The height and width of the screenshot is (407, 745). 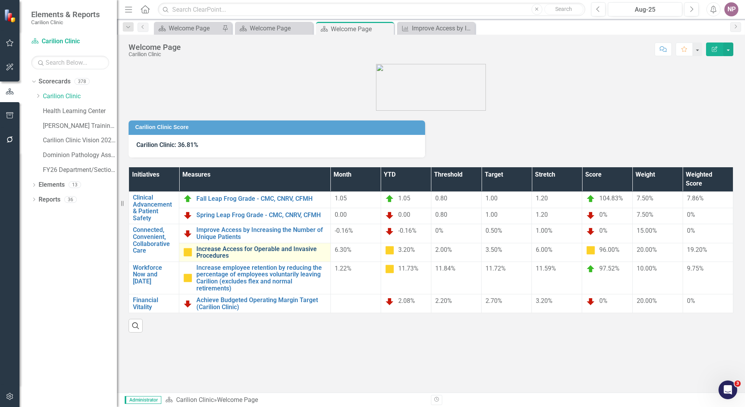 What do you see at coordinates (154, 303) in the screenshot?
I see `a: Financial Vitality` at bounding box center [154, 303].